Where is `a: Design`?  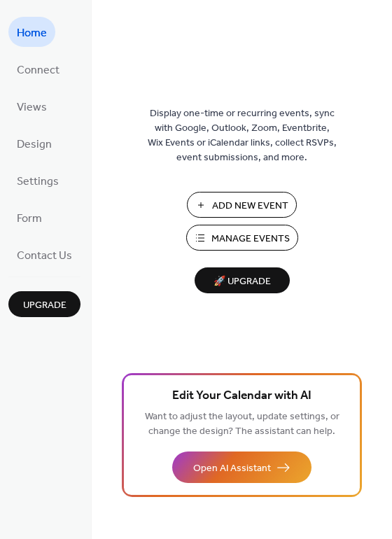
a: Design is located at coordinates (34, 143).